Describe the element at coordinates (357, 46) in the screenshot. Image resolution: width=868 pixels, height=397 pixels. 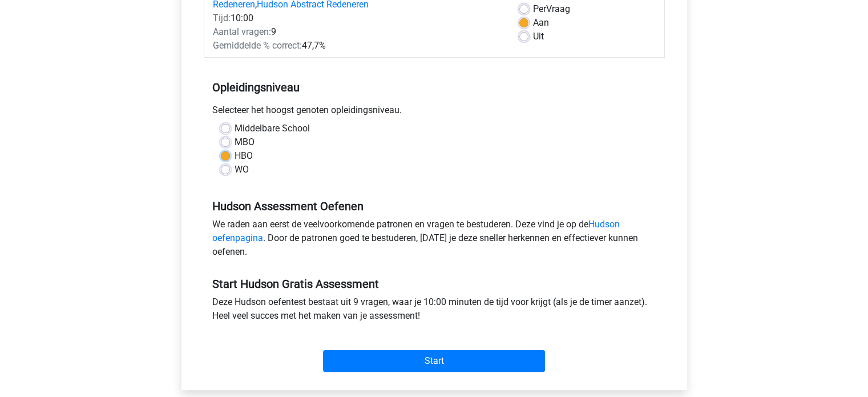
I see `div: 47,7%` at that location.